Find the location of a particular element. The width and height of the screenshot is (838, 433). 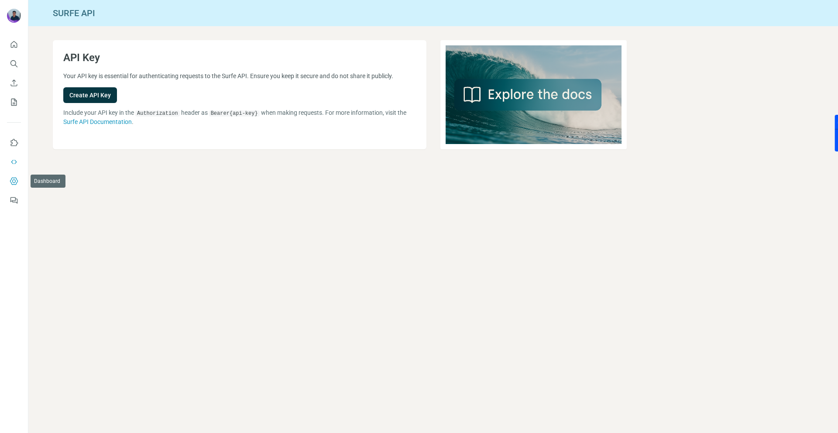

button: Use Surfe on LinkedIn is located at coordinates (14, 143).